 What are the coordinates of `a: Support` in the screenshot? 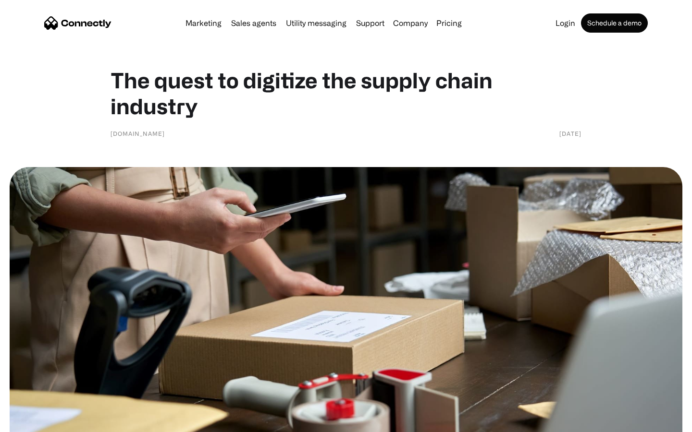 It's located at (370, 23).